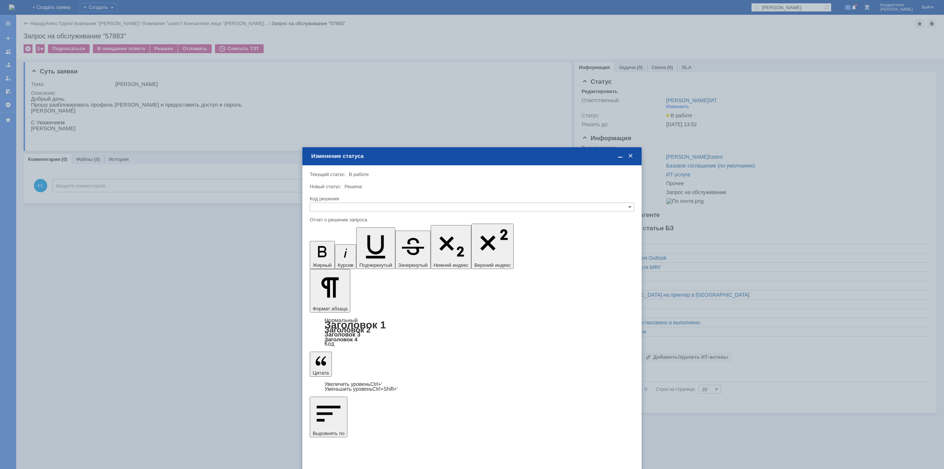  Describe the element at coordinates (347, 329) in the screenshot. I see `a: Заголовок 2` at that location.